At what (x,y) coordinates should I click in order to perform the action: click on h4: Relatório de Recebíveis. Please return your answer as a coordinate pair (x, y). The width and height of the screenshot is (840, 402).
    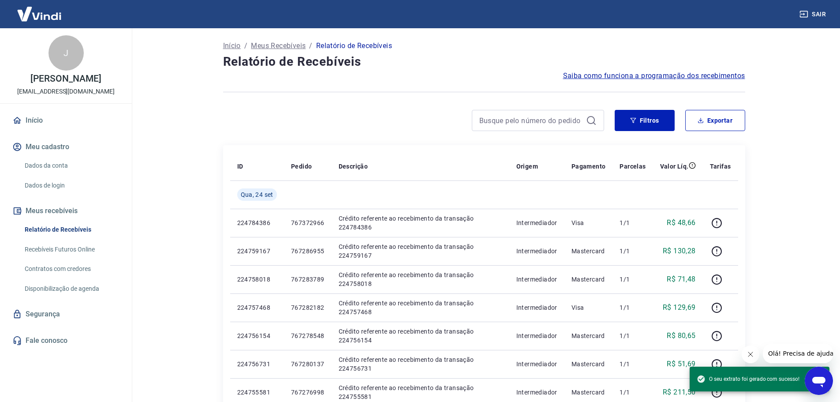
    Looking at the image, I should click on (484, 62).